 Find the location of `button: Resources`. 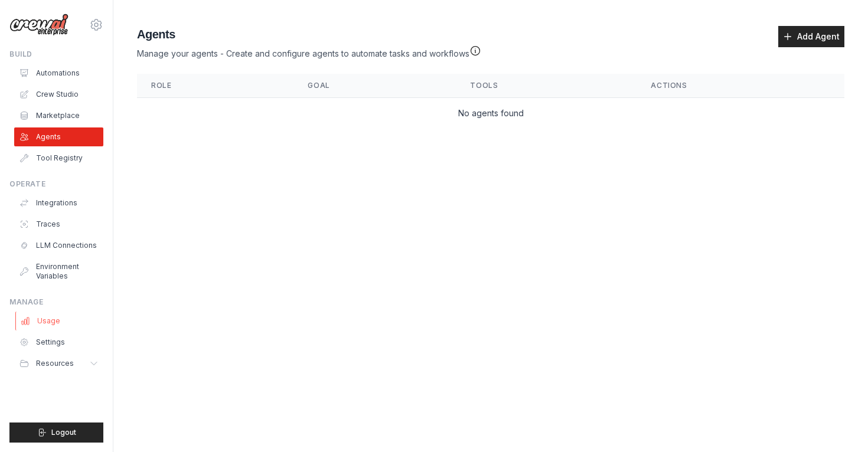

button: Resources is located at coordinates (58, 364).